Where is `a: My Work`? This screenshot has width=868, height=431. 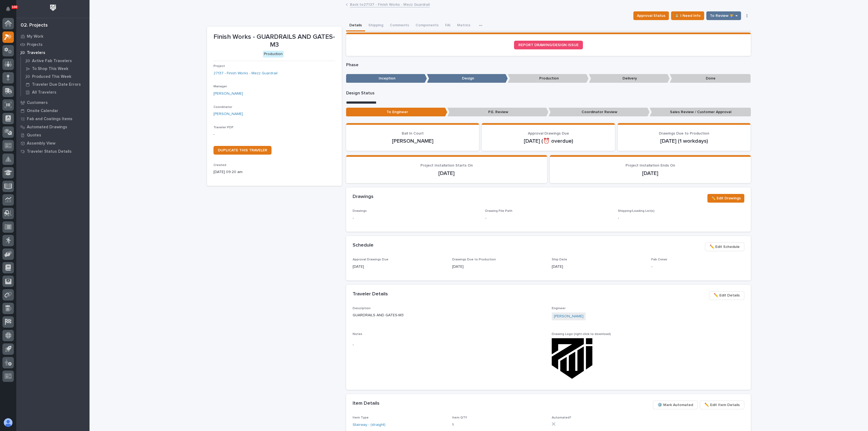
a: My Work is located at coordinates (53, 36).